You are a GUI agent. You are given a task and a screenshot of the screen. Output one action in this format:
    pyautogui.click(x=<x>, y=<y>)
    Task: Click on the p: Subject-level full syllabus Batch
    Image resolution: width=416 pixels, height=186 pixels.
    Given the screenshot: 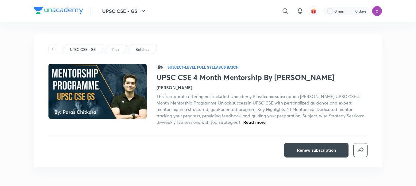 What is the action you would take?
    pyautogui.click(x=203, y=67)
    